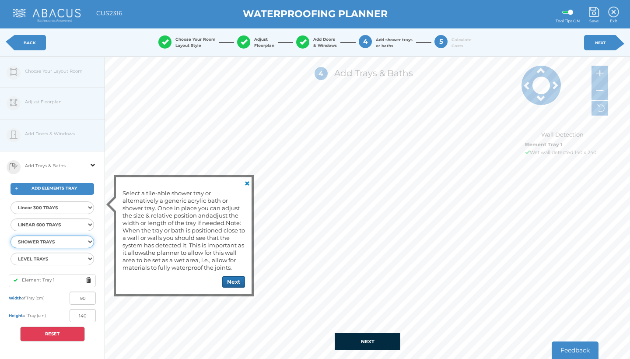 This screenshot has width=630, height=359. What do you see at coordinates (29, 42) in the screenshot?
I see `a: BACK` at bounding box center [29, 42].